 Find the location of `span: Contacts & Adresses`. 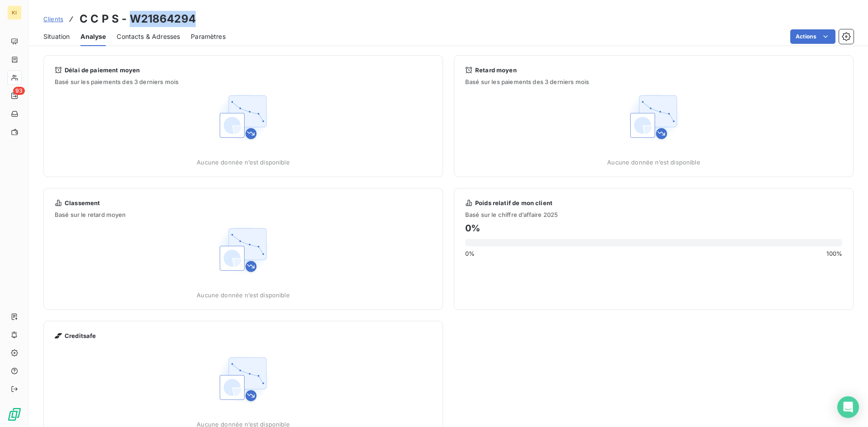

span: Contacts & Adresses is located at coordinates (149, 36).